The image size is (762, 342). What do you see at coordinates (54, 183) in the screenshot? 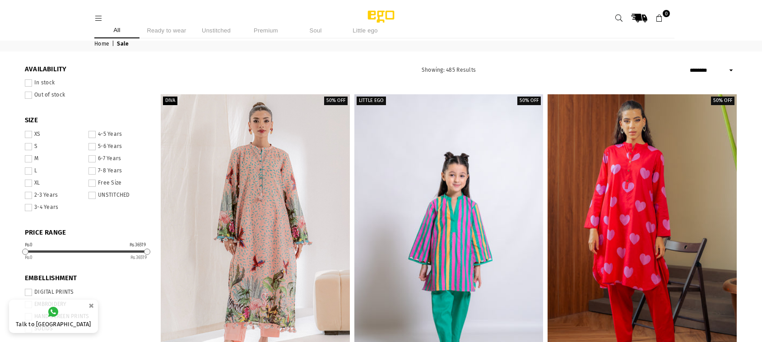
I see `label: XL` at bounding box center [54, 183].